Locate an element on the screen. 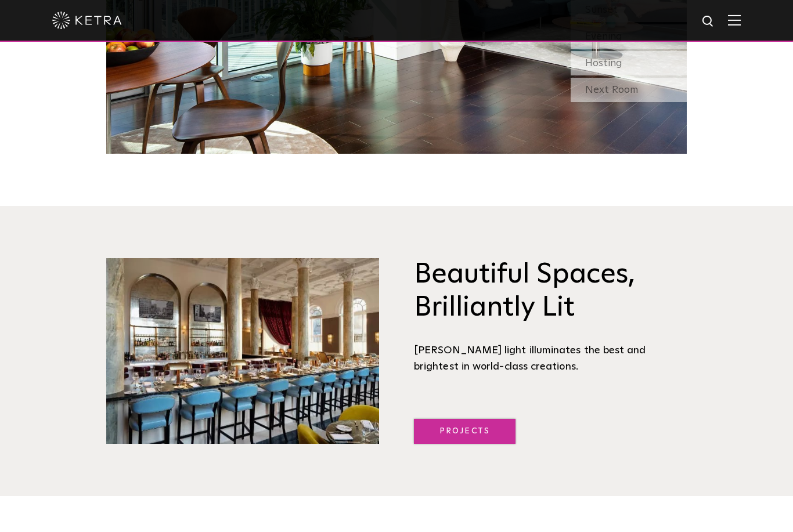  img: search icon is located at coordinates (708, 21).